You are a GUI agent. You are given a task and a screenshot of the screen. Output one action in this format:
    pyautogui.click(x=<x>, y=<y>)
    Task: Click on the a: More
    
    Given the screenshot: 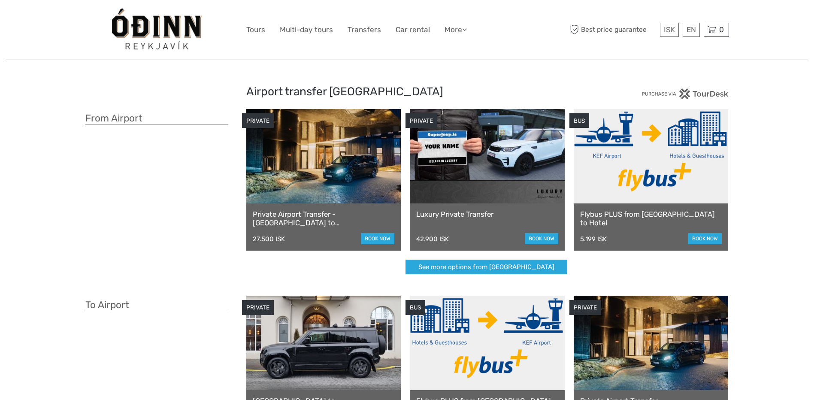 What is the action you would take?
    pyautogui.click(x=456, y=30)
    